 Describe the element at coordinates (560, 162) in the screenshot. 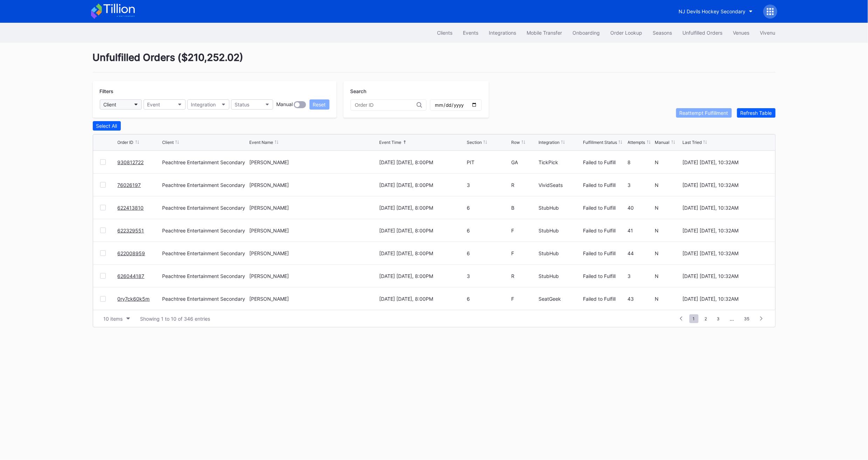

I see `div: TickPick` at that location.